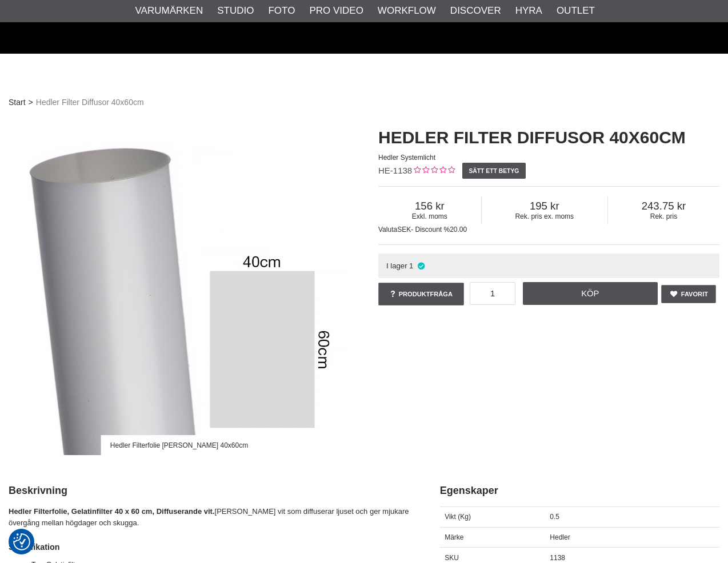 Image resolution: width=728 pixels, height=563 pixels. Describe the element at coordinates (554, 517) in the screenshot. I see `span: 0.5` at that location.